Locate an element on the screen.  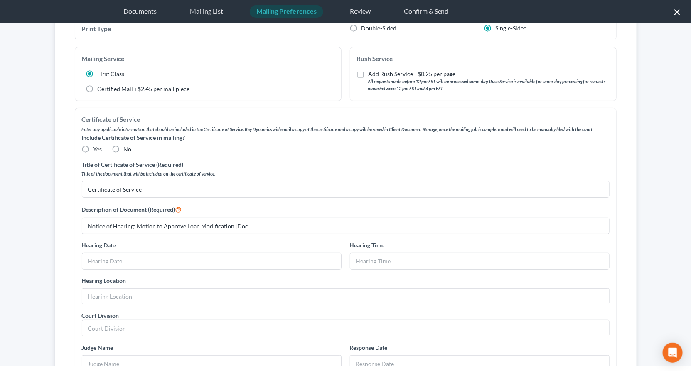
span: Yes is located at coordinates (98, 149).